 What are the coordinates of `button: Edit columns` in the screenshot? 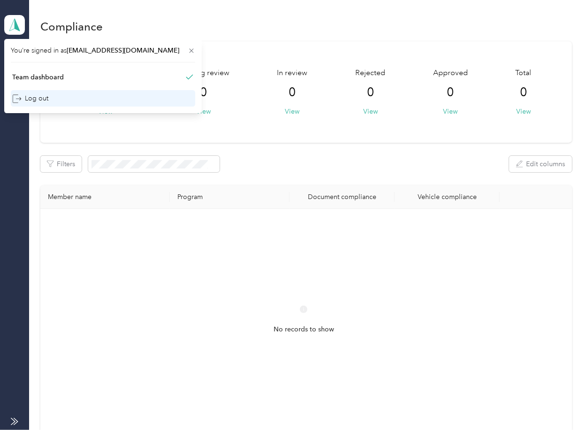 It's located at (541, 164).